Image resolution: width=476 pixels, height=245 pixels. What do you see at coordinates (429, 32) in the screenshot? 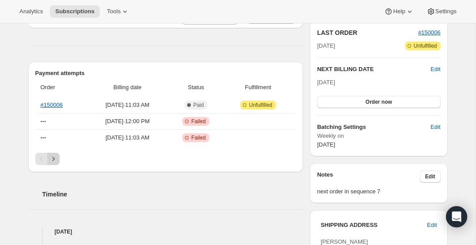
I see `span: #150006` at bounding box center [429, 32].